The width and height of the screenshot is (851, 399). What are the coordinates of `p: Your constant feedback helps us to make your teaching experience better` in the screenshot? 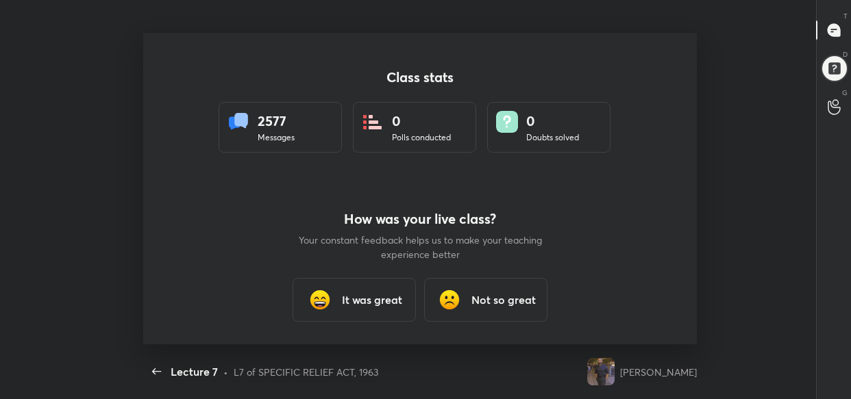 It's located at (420, 247).